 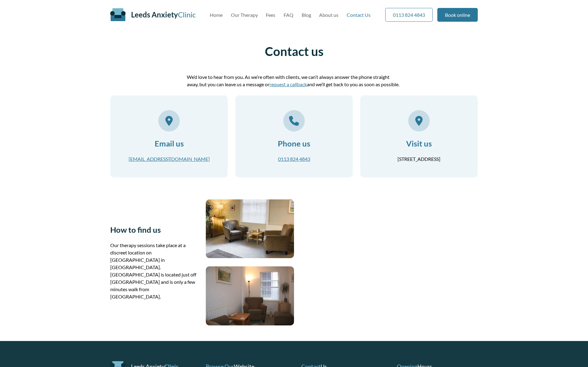 I want to click on h2: How to find us, so click(x=154, y=230).